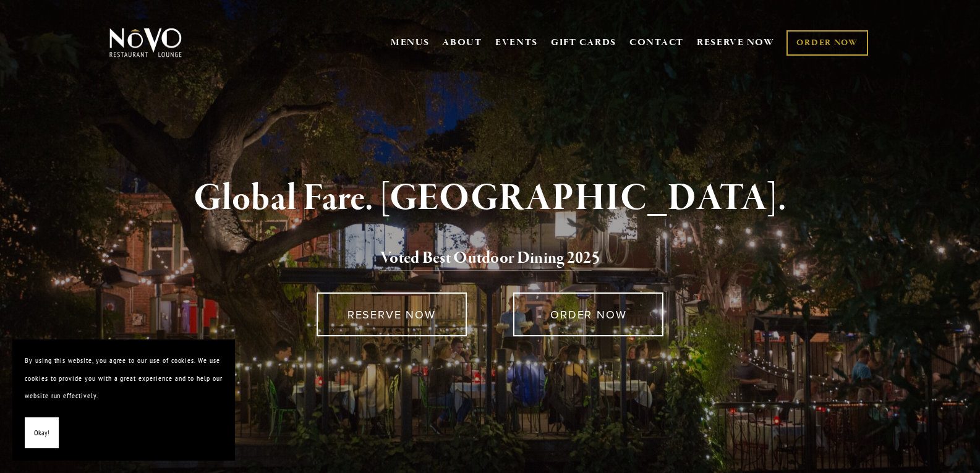 This screenshot has height=473, width=980. I want to click on a: MENUS, so click(410, 43).